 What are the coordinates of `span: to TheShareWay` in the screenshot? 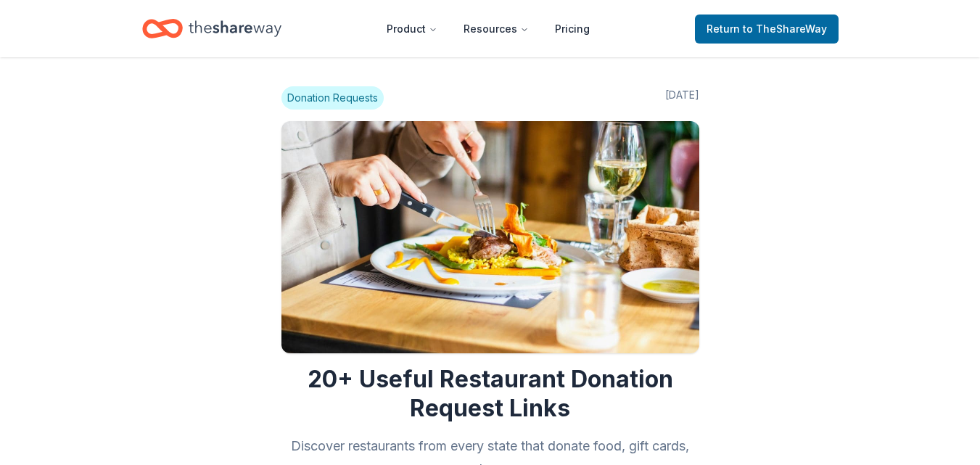 It's located at (785, 29).